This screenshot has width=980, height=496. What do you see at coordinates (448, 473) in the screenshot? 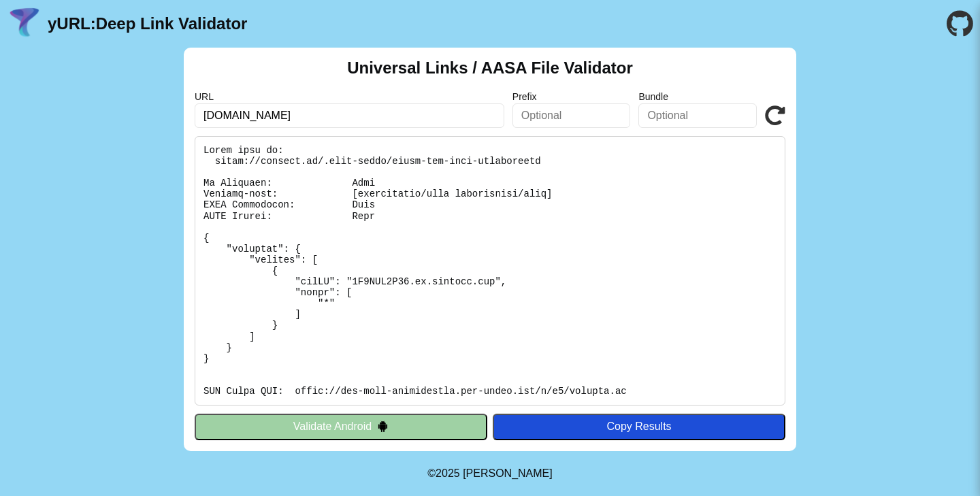
I see `span: 2025` at bounding box center [448, 473].